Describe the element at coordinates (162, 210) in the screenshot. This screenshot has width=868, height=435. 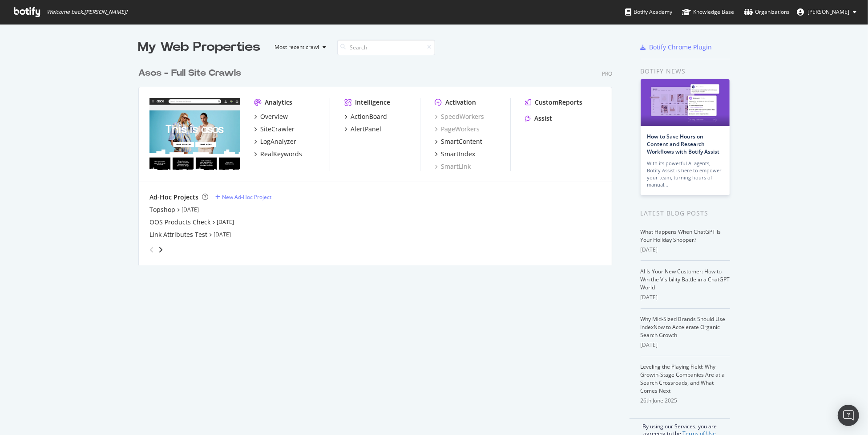
I see `div: Topshop` at that location.